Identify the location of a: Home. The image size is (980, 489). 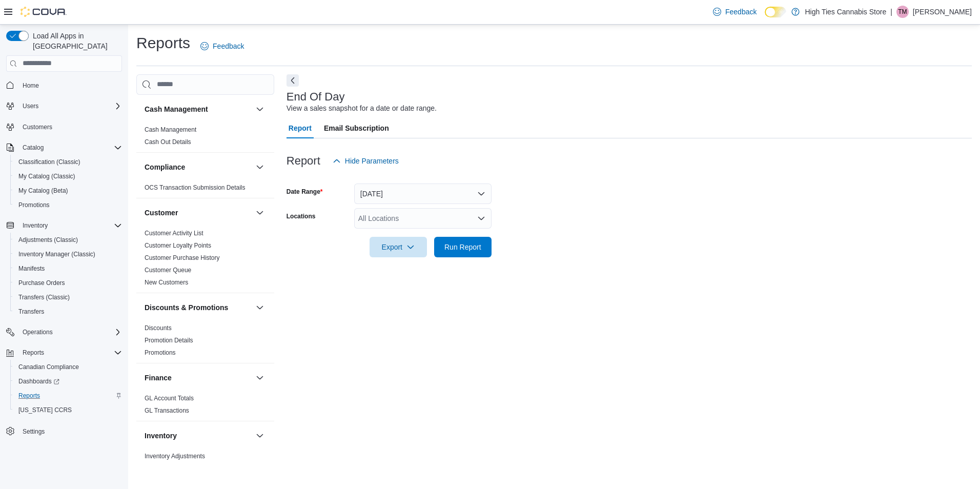
(31, 85).